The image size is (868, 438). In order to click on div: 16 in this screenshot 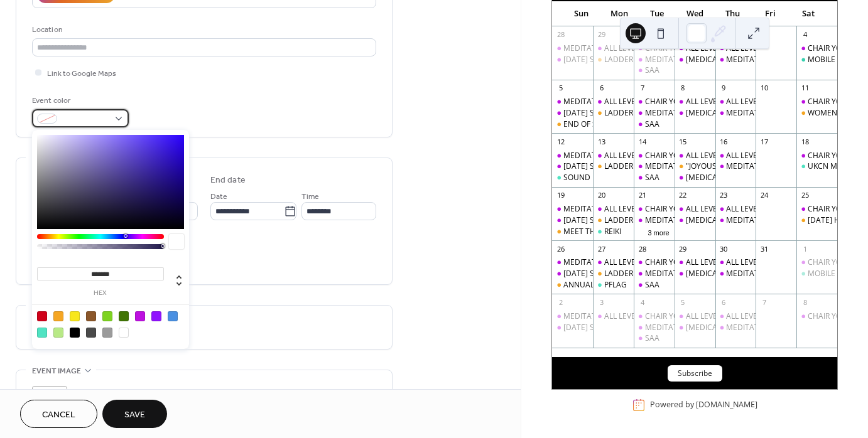, I will do `click(723, 141)`.